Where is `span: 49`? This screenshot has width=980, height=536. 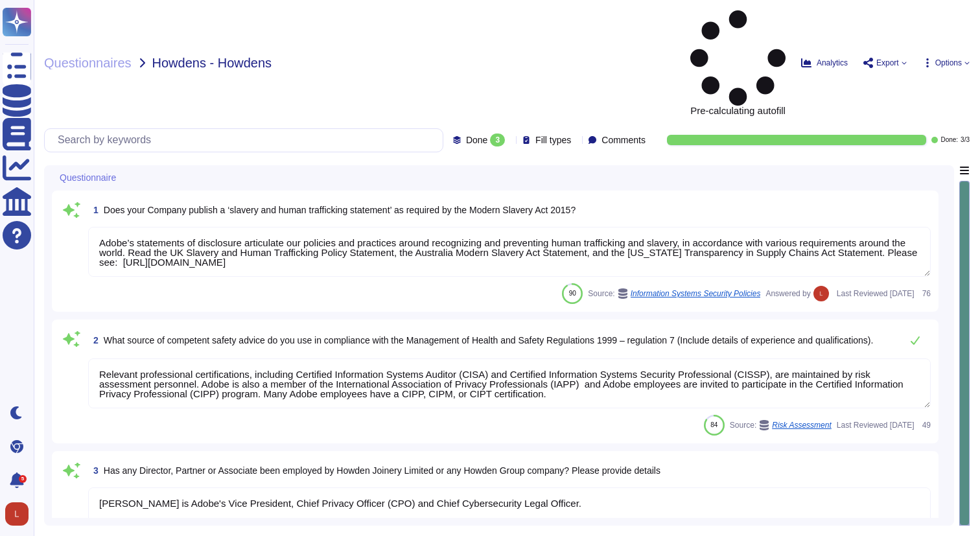 span: 49 is located at coordinates (925, 425).